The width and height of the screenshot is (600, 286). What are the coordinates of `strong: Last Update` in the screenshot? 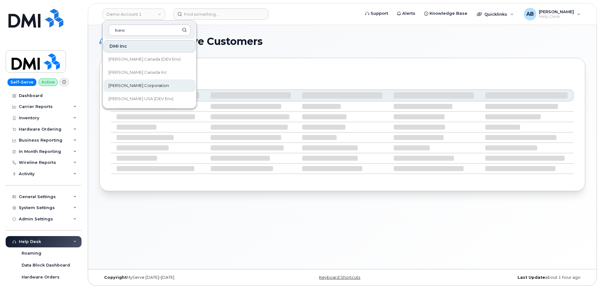 It's located at (532, 277).